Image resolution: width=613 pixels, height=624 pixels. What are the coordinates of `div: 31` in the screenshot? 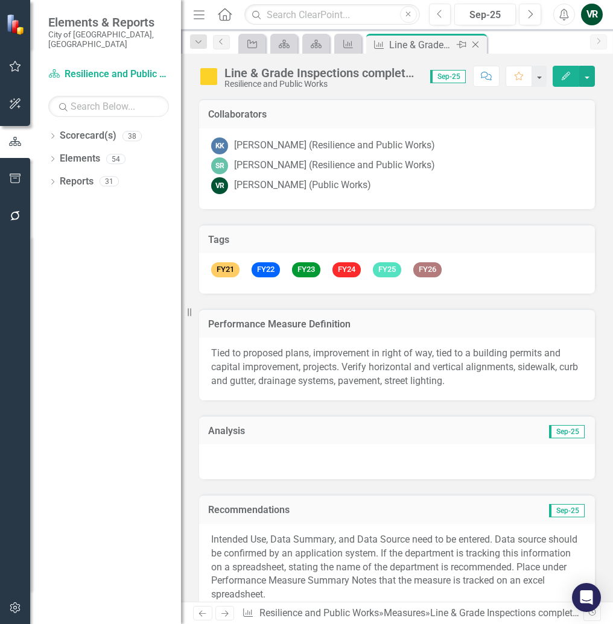 It's located at (109, 181).